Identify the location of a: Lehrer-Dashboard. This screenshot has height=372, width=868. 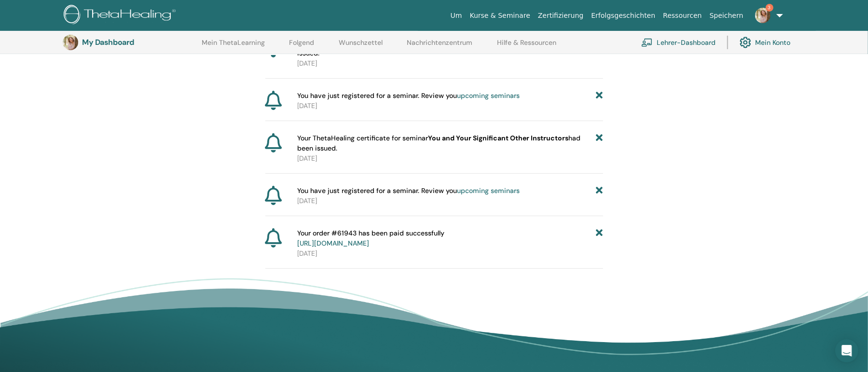
(678, 42).